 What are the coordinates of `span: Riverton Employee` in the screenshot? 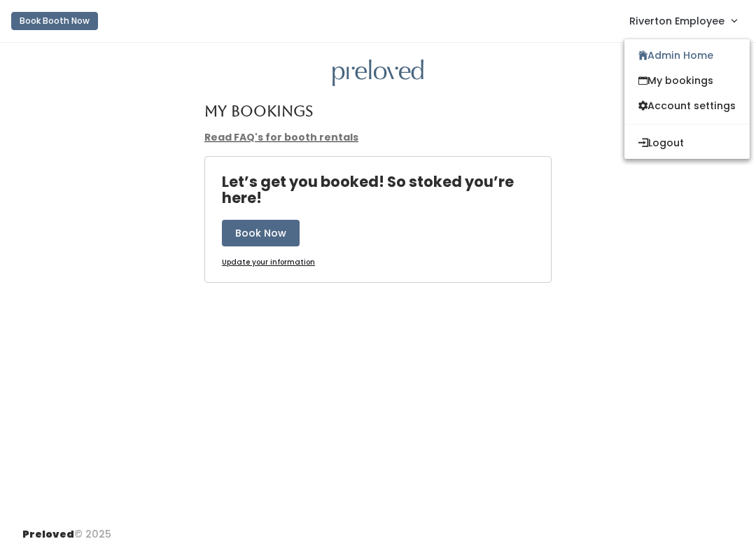 It's located at (677, 21).